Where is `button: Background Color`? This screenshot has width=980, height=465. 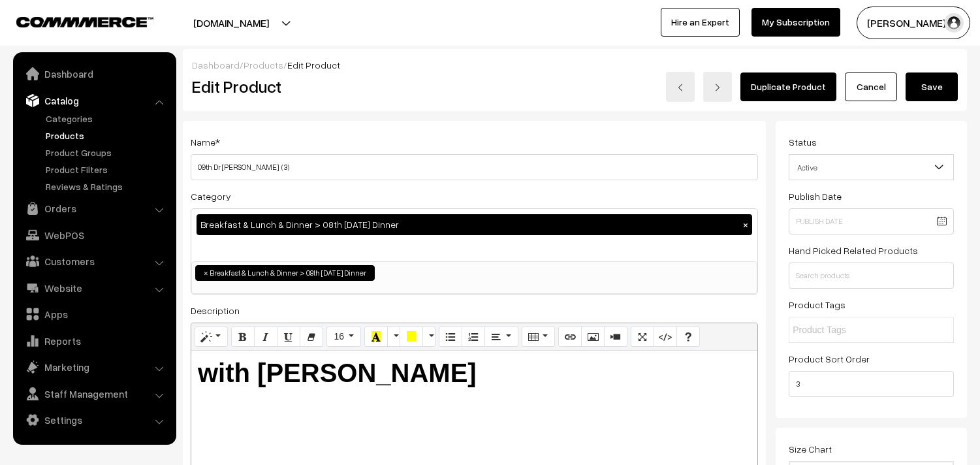
button: Background Color is located at coordinates (411, 337).